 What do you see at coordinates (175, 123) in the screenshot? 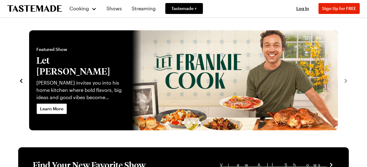
I see `span: Go to slide 2` at bounding box center [175, 123].